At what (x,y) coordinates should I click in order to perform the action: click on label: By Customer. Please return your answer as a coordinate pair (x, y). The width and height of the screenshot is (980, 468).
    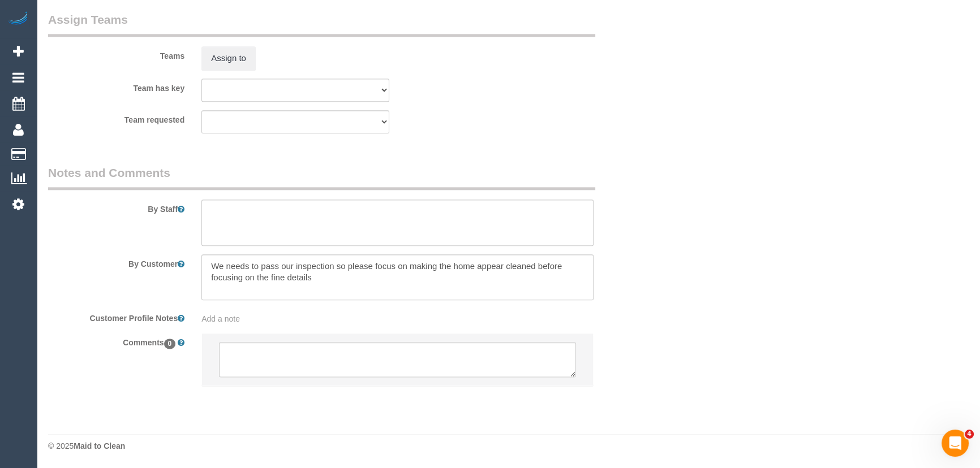
    Looking at the image, I should click on (116, 262).